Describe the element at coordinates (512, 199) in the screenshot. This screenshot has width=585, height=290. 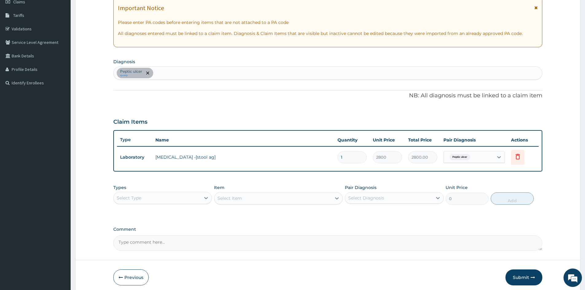
I see `button: Add` at that location.